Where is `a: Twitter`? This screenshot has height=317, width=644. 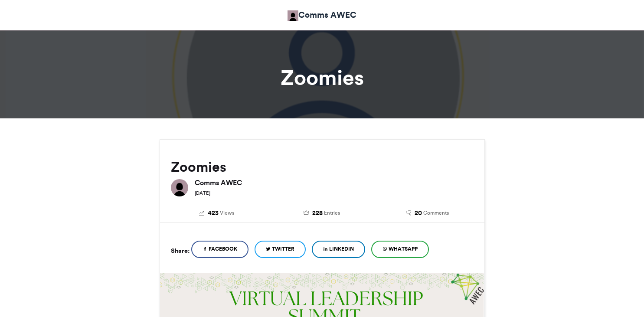
a: Twitter is located at coordinates (280, 249).